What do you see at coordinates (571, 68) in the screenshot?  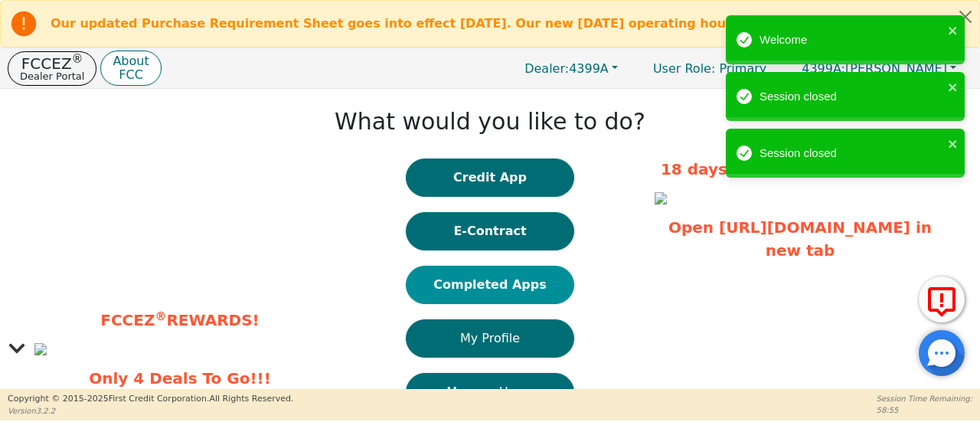 I see `a: Dealer:4399A` at bounding box center [571, 68].